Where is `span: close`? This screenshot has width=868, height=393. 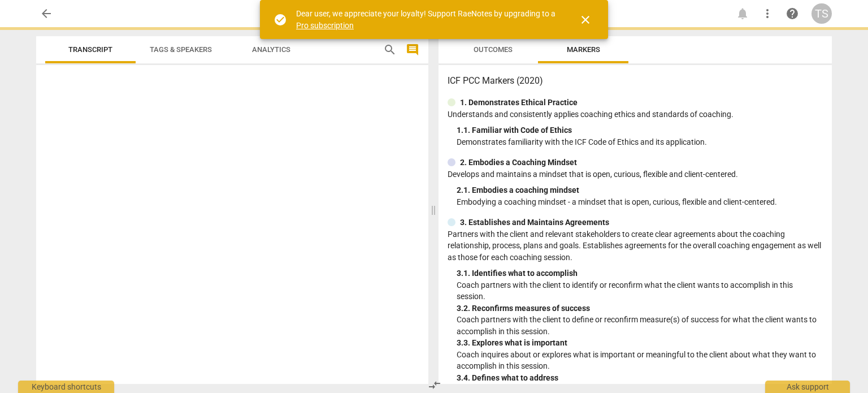 span: close is located at coordinates (585, 20).